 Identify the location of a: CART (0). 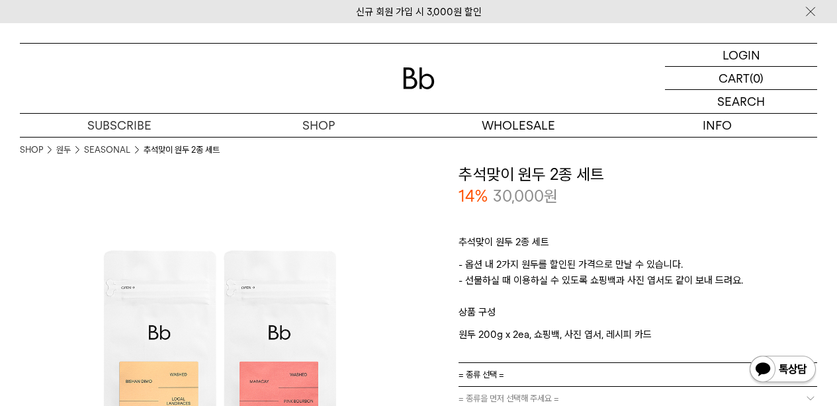
(741, 78).